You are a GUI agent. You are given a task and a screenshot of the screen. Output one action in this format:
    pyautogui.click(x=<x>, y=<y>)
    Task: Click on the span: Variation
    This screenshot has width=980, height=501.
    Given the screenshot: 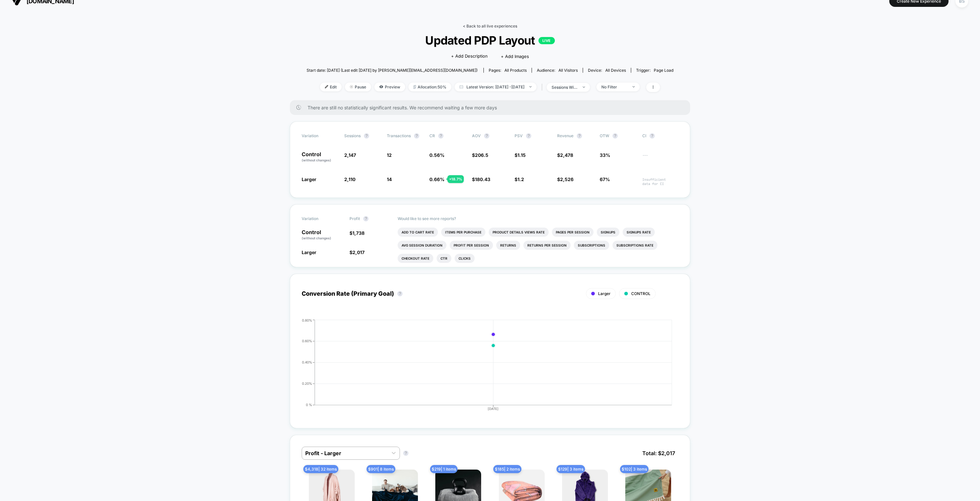 What is the action you would take?
    pyautogui.click(x=320, y=136)
    